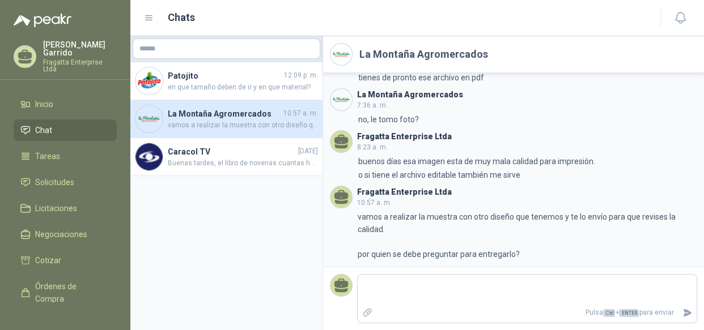 This screenshot has height=330, width=704. I want to click on a: Chat, so click(65, 130).